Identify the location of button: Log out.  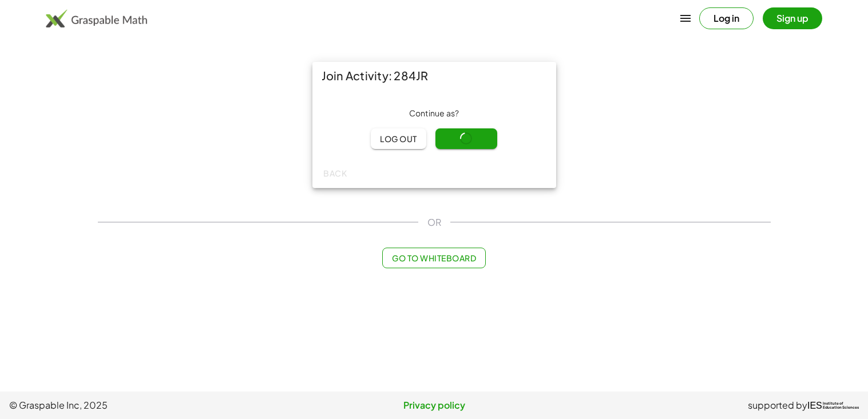
(398, 138).